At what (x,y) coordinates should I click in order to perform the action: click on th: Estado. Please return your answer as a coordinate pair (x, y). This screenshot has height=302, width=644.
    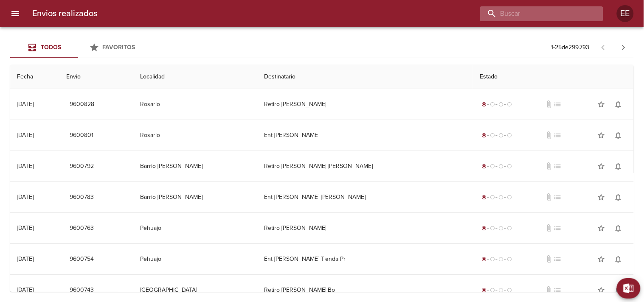
    Looking at the image, I should click on (553, 77).